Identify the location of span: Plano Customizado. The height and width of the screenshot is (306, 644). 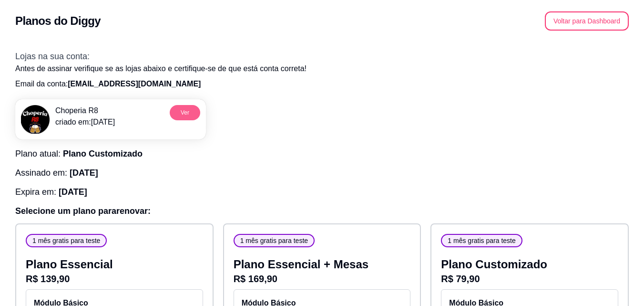
(103, 154).